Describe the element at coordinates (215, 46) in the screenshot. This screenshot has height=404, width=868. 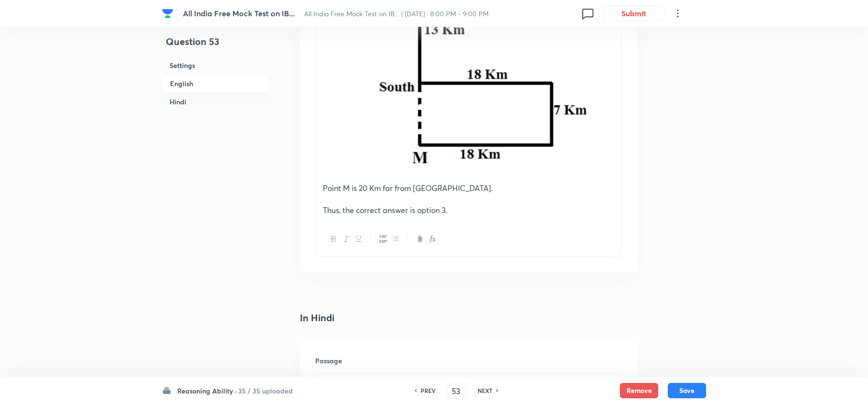
I see `h4: Question 53` at that location.